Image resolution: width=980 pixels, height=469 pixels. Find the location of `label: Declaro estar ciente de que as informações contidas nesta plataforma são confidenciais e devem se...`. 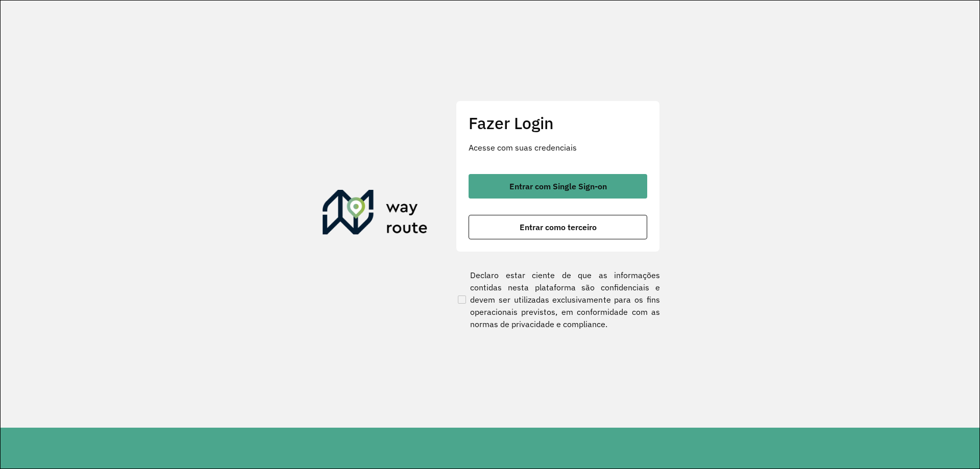

label: Declaro estar ciente de que as informações contidas nesta plataforma são confidenciais e devem se... is located at coordinates (558, 300).